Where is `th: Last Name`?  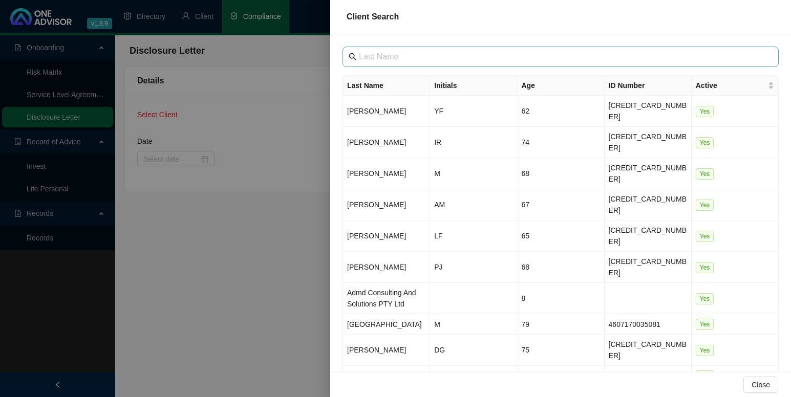 th: Last Name is located at coordinates (387, 86).